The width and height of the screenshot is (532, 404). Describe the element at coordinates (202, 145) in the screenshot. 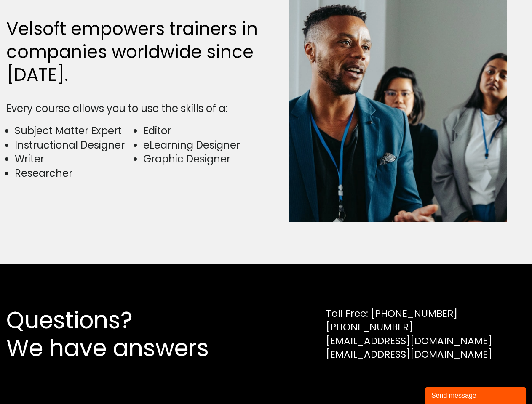

I see `li: eLearning Designer` at that location.